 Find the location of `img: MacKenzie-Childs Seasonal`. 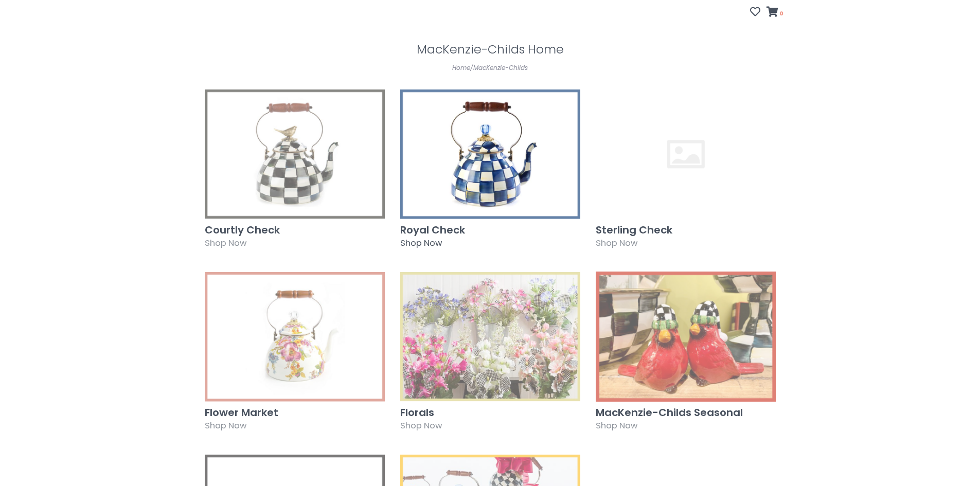

img: MacKenzie-Childs Seasonal is located at coordinates (686, 336).